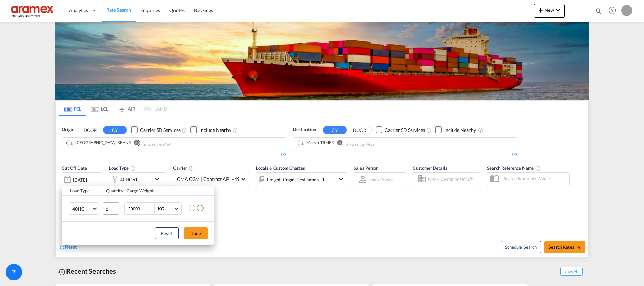  What do you see at coordinates (155, 190) in the screenshot?
I see `div: Cargo Weight` at bounding box center [155, 190].